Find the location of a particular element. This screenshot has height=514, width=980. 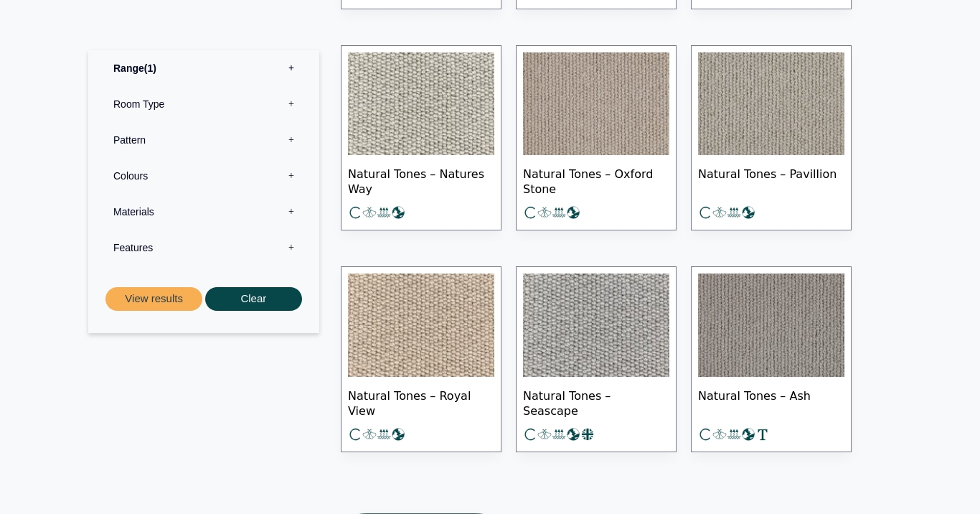

label: Materials is located at coordinates (204, 211).